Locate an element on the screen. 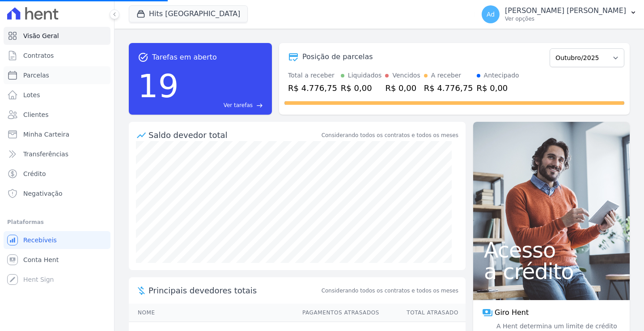 This screenshot has height=331, width=644. a: Transferências is located at coordinates (56, 154).